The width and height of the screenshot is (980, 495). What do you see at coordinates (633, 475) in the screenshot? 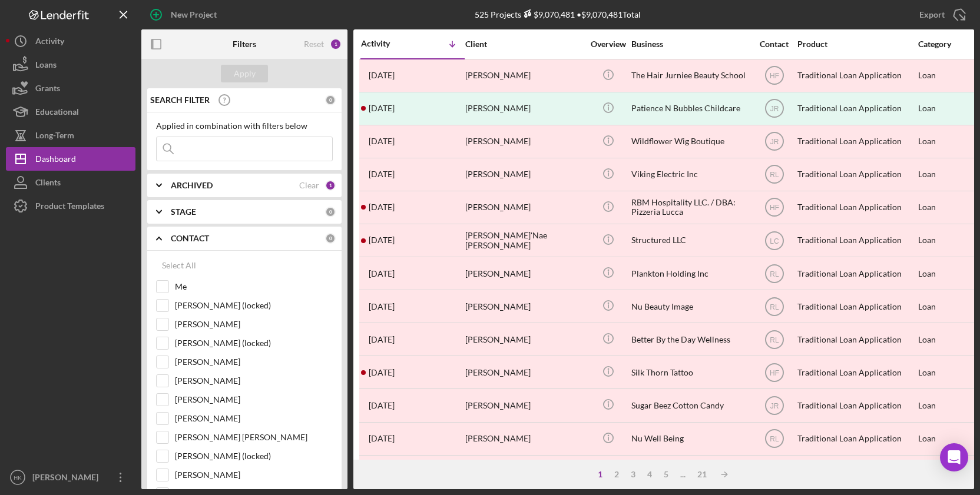
I see `div: 3` at bounding box center [633, 475].